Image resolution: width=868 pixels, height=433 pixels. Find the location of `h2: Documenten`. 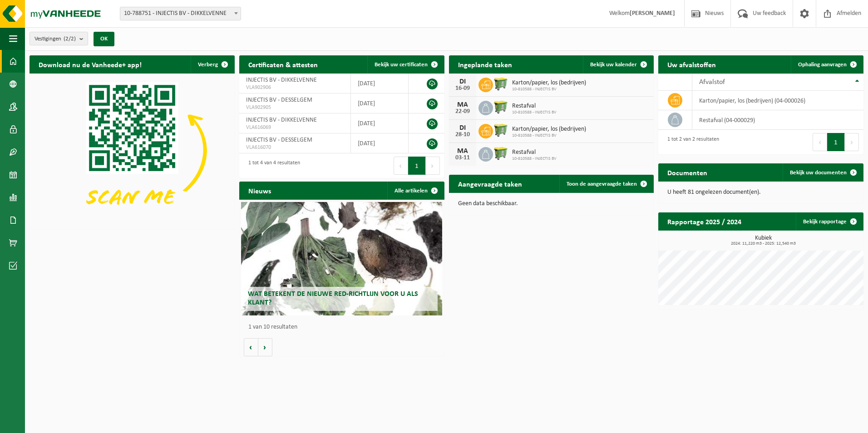

h2: Documenten is located at coordinates (688, 172).